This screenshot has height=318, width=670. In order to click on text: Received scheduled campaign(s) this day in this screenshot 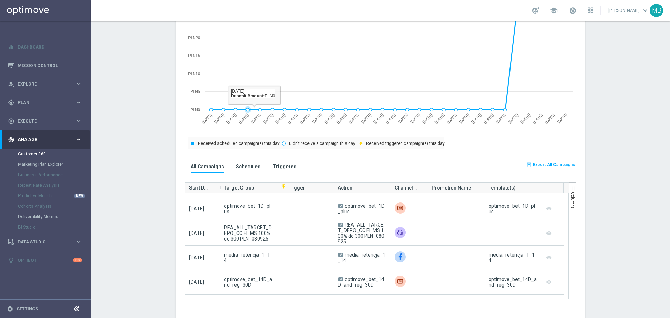, I will do `click(239, 143)`.